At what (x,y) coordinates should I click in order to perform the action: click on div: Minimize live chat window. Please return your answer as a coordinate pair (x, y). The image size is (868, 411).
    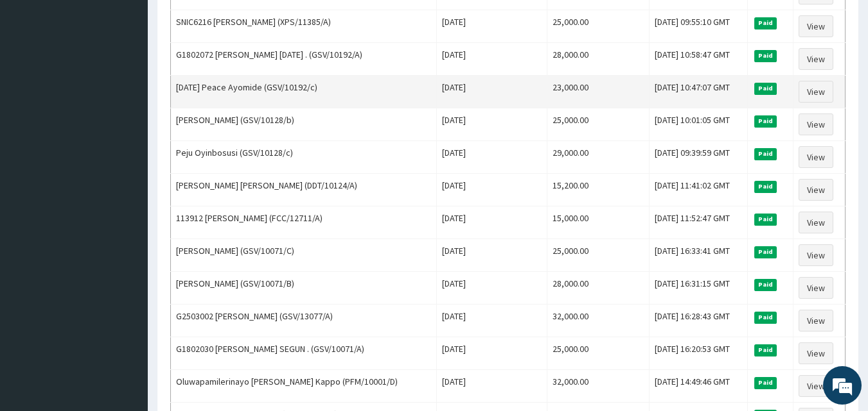
    Looking at the image, I should click on (226, 22).